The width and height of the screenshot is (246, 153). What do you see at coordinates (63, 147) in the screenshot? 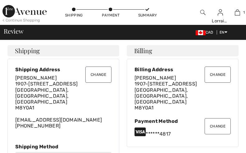
I see `div: Shipping Method` at bounding box center [63, 147].